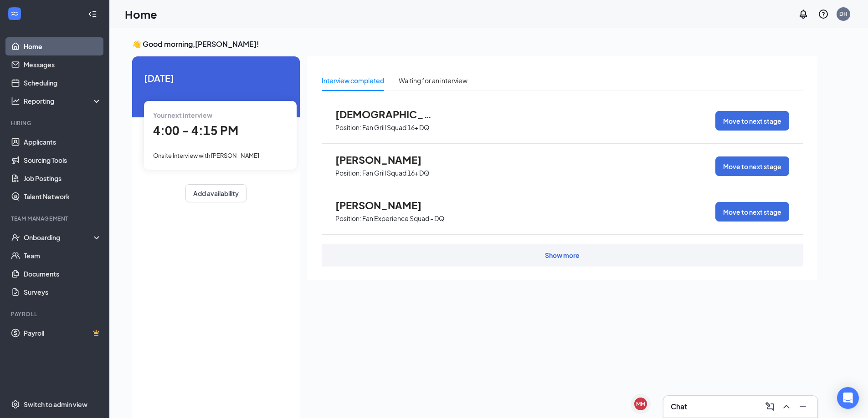 This screenshot has width=868, height=418. I want to click on a: Talent Network, so click(62, 196).